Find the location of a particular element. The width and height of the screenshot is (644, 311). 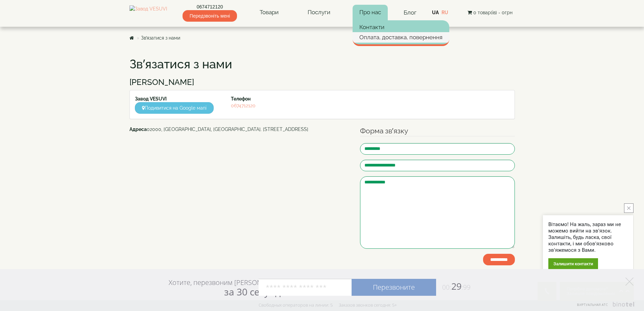

span: 00: is located at coordinates (446, 287).